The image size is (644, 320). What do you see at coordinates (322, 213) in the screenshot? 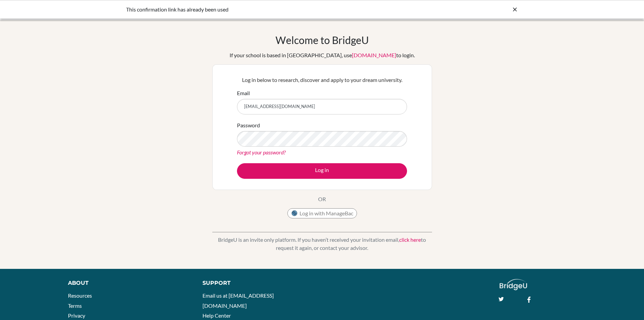
I see `button: Log in with ManageBac` at bounding box center [322, 213].